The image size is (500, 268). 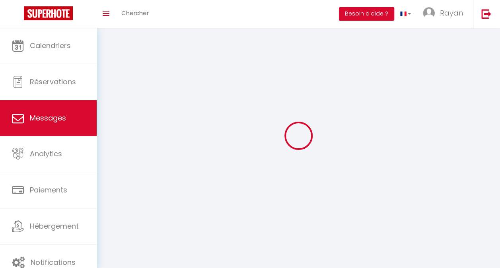 What do you see at coordinates (48, 118) in the screenshot?
I see `span: Messages` at bounding box center [48, 118].